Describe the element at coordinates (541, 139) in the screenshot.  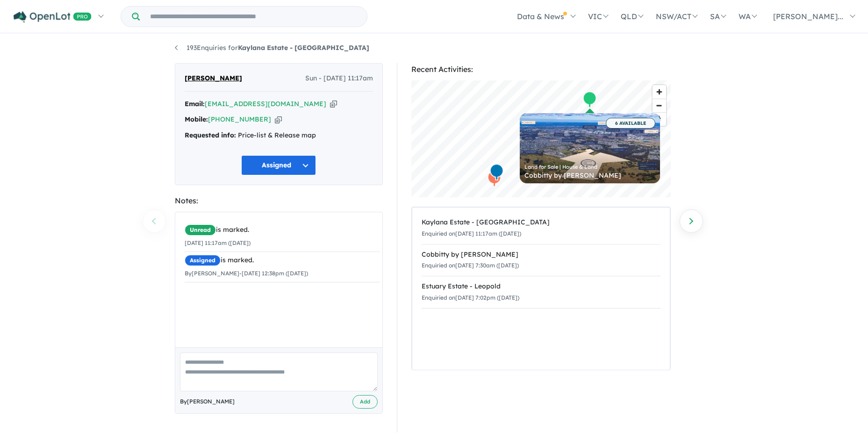
I see `canvas: Map` at that location.